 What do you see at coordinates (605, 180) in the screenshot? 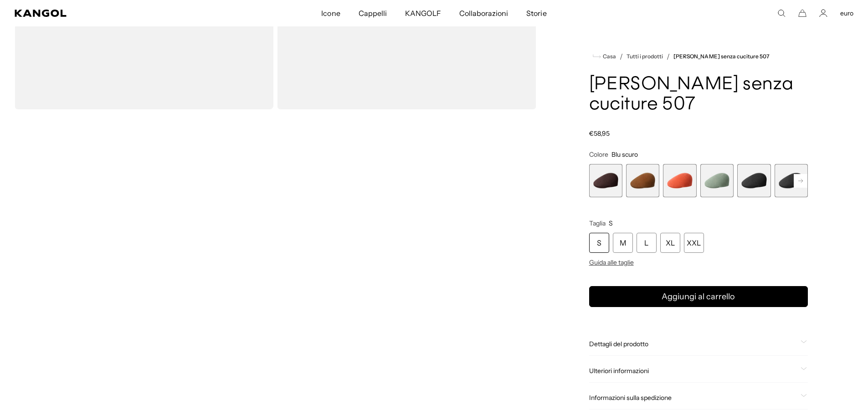
I see `div: 1 di 9` at bounding box center [605, 180].